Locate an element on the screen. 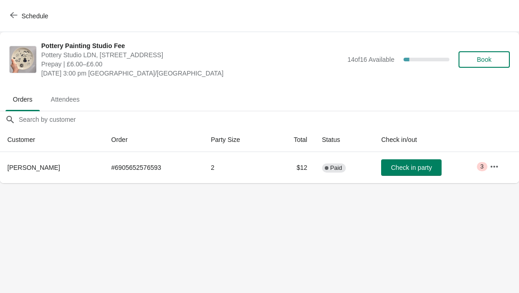  td: 2 is located at coordinates (237, 168).